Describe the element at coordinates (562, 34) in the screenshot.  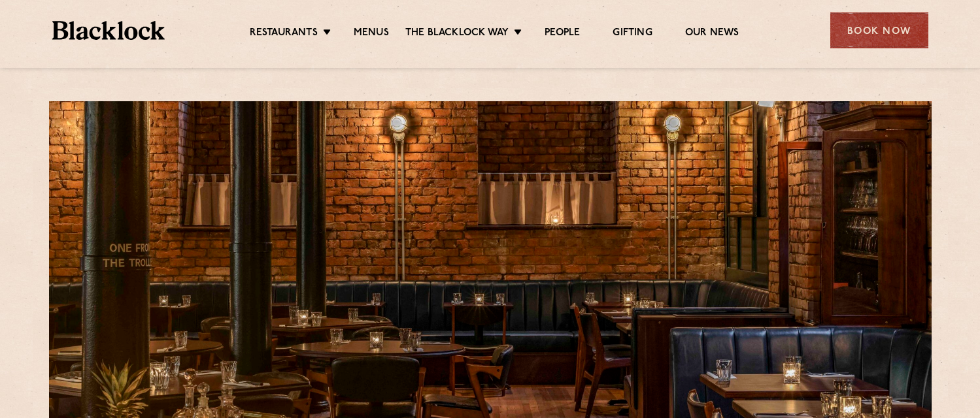
I see `a: People` at that location.